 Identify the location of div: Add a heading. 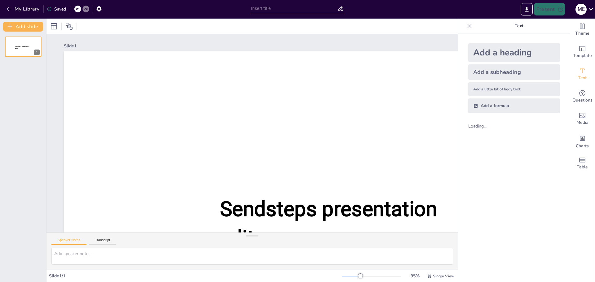
(514, 53).